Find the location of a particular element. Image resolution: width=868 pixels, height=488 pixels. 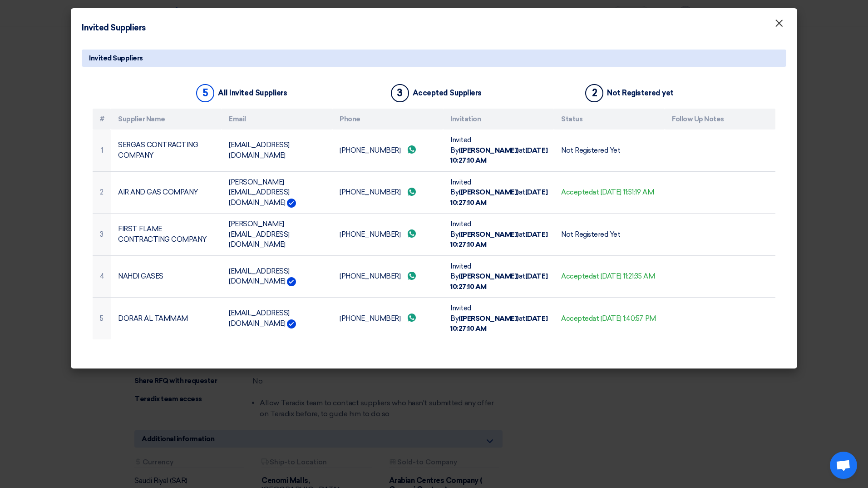

th: Supplier Name is located at coordinates (166, 119).